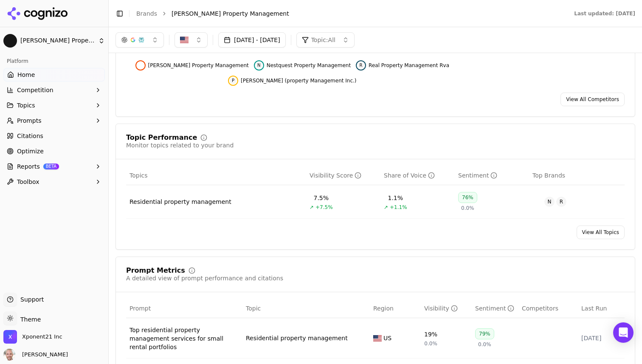 The height and width of the screenshot is (364, 642). Describe the element at coordinates (180, 145) in the screenshot. I see `div: Monitor topics related to your brand` at that location.